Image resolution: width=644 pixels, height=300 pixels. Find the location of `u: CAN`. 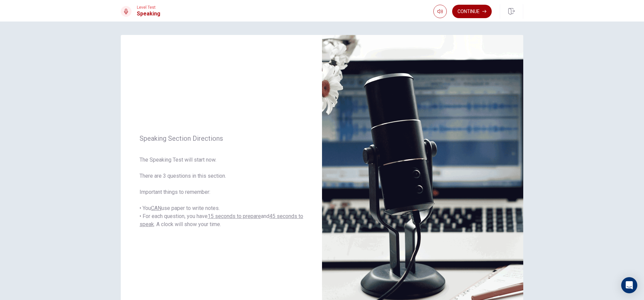

u: CAN is located at coordinates (156, 208).